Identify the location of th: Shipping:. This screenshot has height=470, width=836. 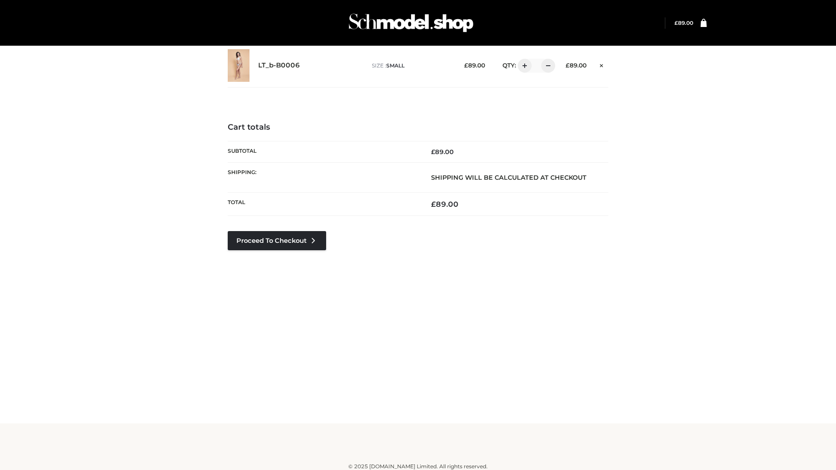
(323, 177).